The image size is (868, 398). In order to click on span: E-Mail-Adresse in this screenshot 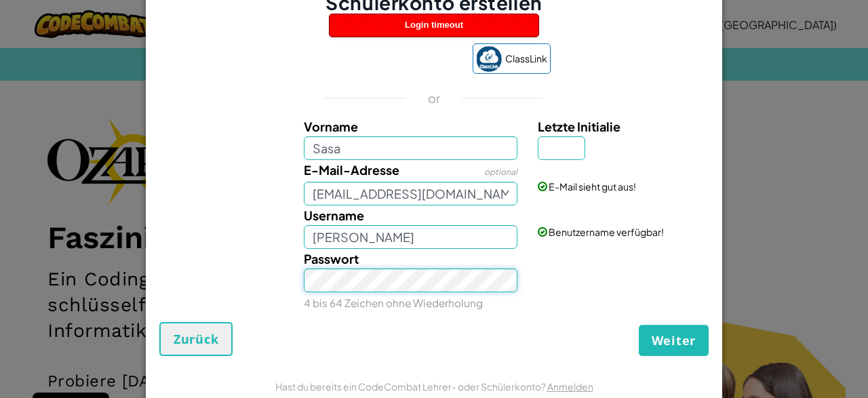, I will do `click(351, 169)`.